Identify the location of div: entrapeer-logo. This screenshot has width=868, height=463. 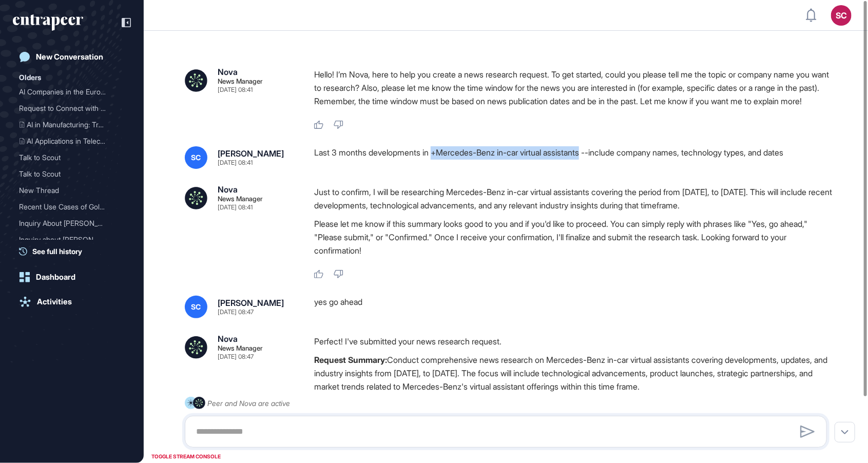
(48, 23).